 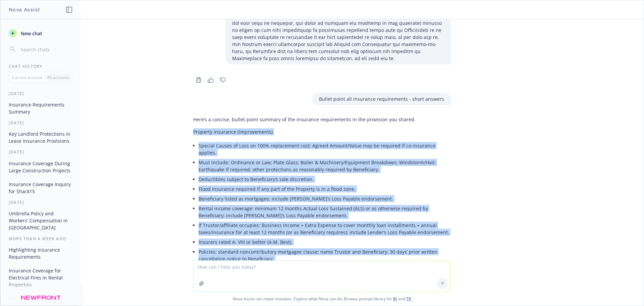 What do you see at coordinates (322, 119) in the screenshot?
I see `p: Here’s a concise, bullet-point summary of the insurance requirements in the provision you shared.` at bounding box center [322, 119].